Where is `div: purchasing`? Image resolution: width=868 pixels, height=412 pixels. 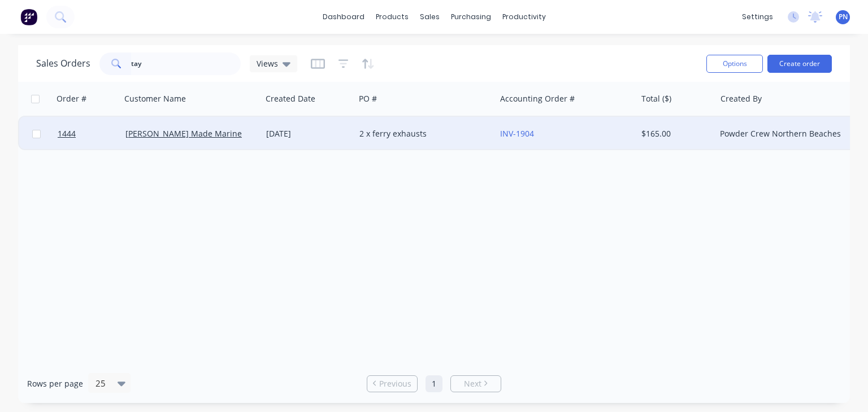
div: purchasing is located at coordinates (471, 17).